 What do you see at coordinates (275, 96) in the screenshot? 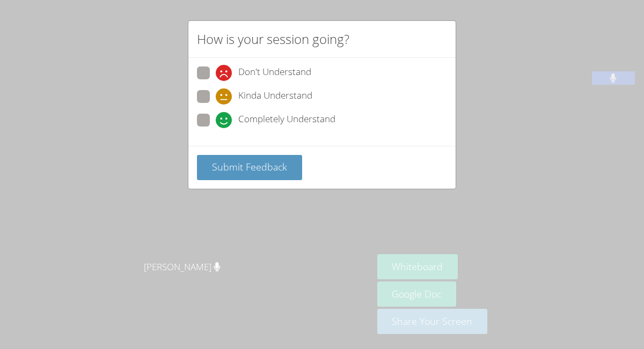
I see `span: Kinda Understand` at bounding box center [275, 96].